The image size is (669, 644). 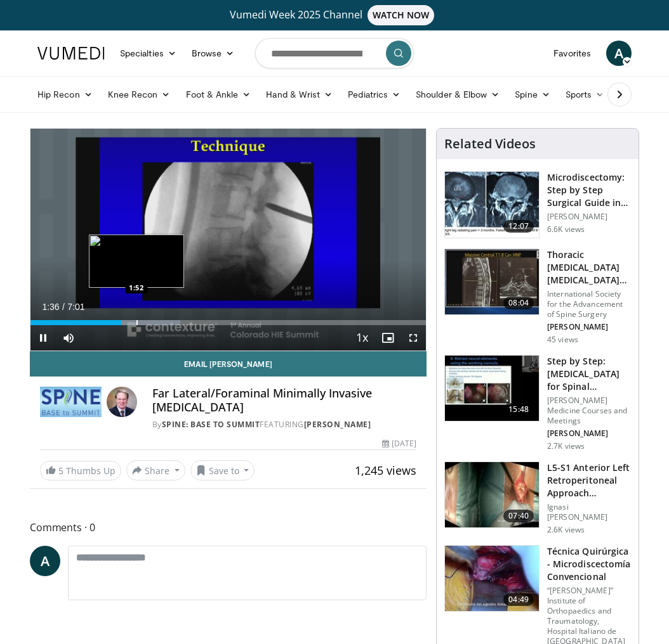 I want to click on a: Pediatrics, so click(x=374, y=94).